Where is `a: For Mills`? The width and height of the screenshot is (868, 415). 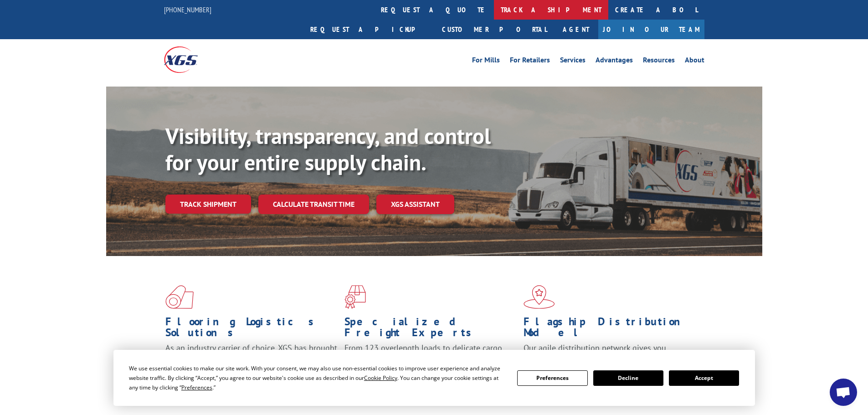
a: For Mills is located at coordinates (486, 61).